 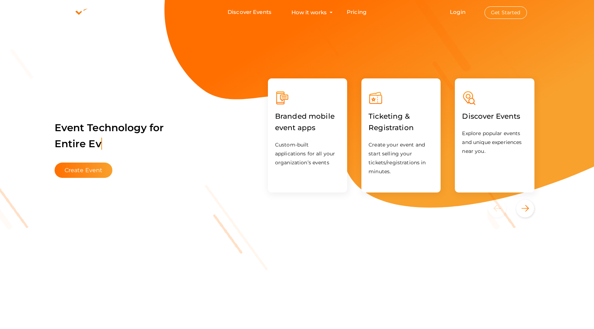 What do you see at coordinates (525, 209) in the screenshot?
I see `button: Next` at bounding box center [525, 209].